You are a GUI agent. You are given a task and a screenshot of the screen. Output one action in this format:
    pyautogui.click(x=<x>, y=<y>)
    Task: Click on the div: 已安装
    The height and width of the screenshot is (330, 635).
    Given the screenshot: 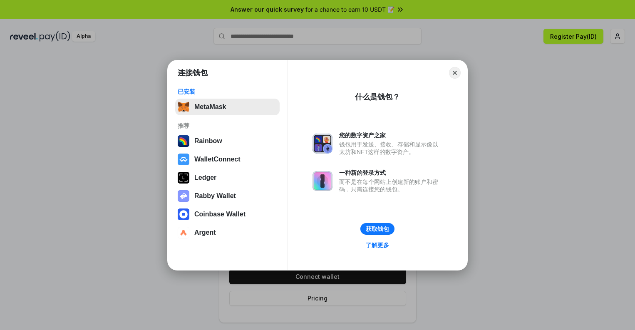 What is the action you would take?
    pyautogui.click(x=227, y=92)
    